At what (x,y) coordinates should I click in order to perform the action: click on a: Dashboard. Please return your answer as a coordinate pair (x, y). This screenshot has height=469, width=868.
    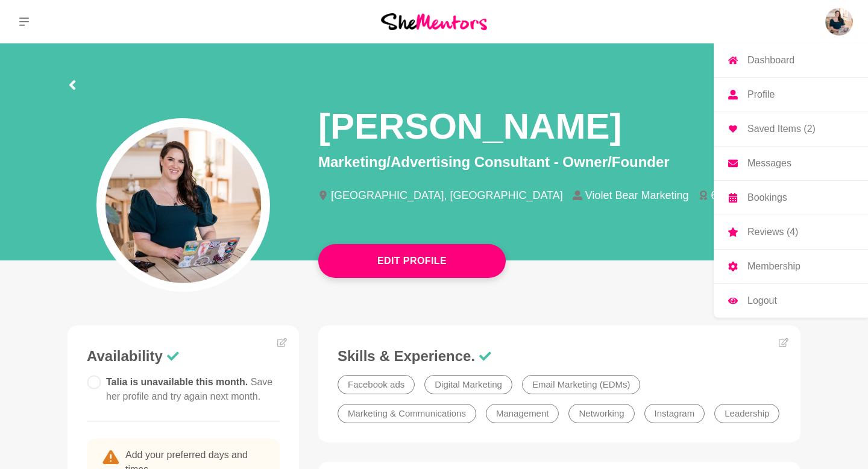
    Looking at the image, I should click on (791, 60).